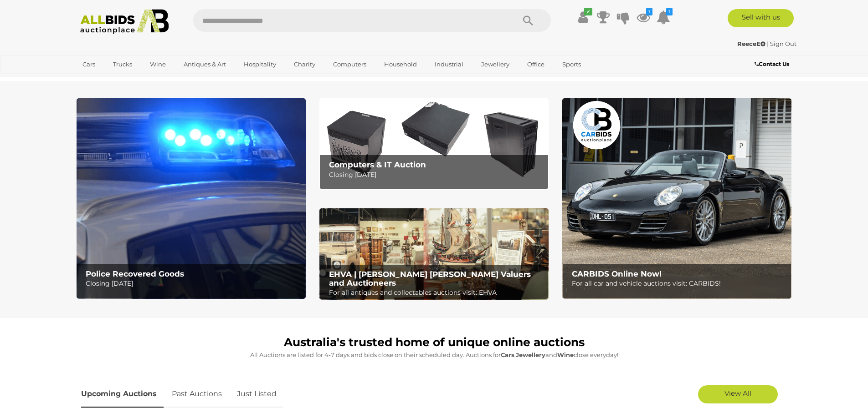 This screenshot has width=868, height=418. Describe the element at coordinates (751, 44) in the screenshot. I see `strong: ReeceE` at that location.